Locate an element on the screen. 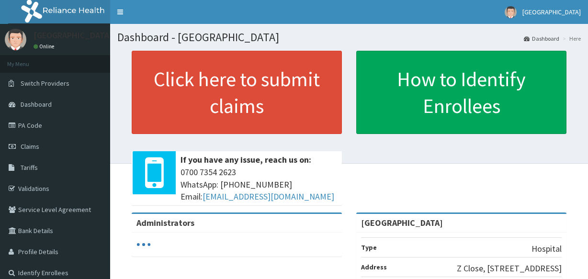 Image resolution: width=588 pixels, height=279 pixels. b: Address is located at coordinates (374, 267).